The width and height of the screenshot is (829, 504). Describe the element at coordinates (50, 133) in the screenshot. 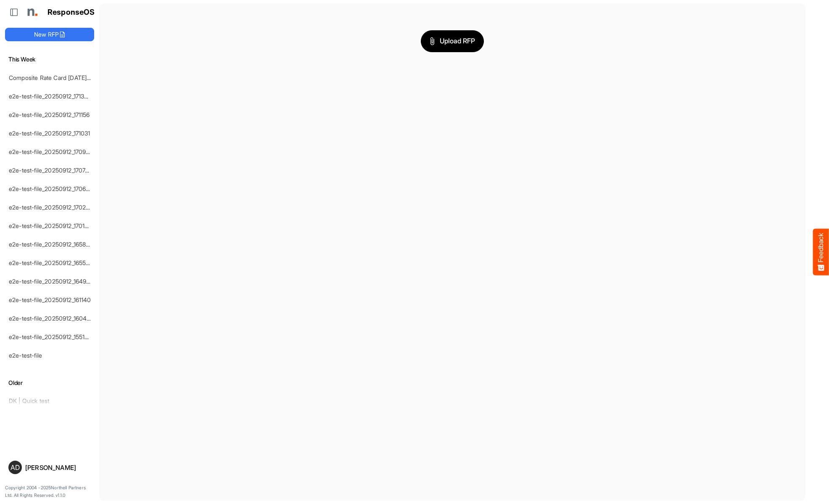

I see `a: e2e-test-file_20250912_171031` at that location.